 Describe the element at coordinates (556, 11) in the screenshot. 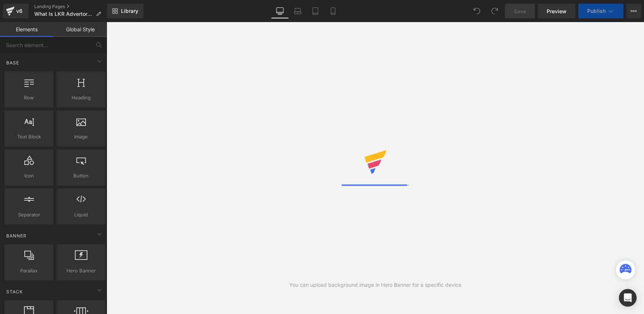

I see `span: Preview` at that location.